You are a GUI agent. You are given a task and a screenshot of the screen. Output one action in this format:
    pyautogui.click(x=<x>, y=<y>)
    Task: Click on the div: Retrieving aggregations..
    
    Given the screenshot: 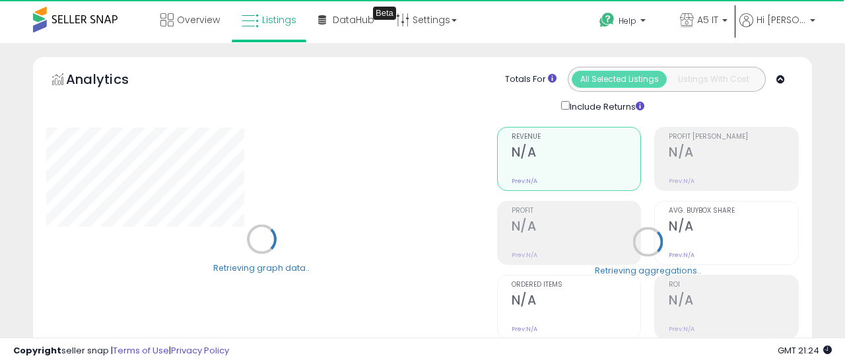 What is the action you would take?
    pyautogui.click(x=648, y=270)
    